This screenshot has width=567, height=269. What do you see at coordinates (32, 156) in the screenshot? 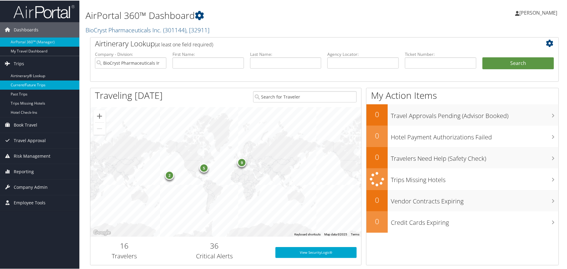
I see `span: Risk Management` at bounding box center [32, 156].